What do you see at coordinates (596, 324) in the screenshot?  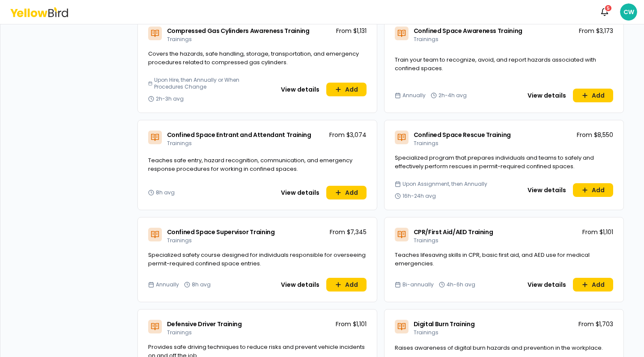 I see `p: From $1,703` at bounding box center [596, 324].